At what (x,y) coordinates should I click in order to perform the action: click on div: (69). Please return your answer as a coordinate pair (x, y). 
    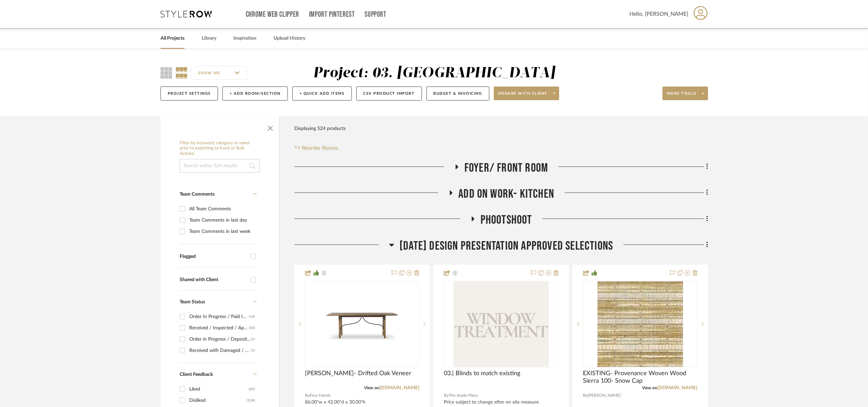
    Looking at the image, I should click on (252, 389).